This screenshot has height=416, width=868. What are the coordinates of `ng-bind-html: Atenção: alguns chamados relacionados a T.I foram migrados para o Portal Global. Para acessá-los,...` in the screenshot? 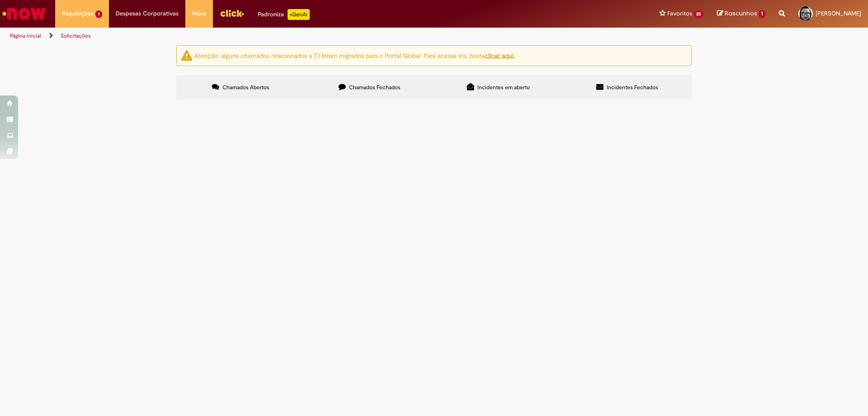 It's located at (354, 55).